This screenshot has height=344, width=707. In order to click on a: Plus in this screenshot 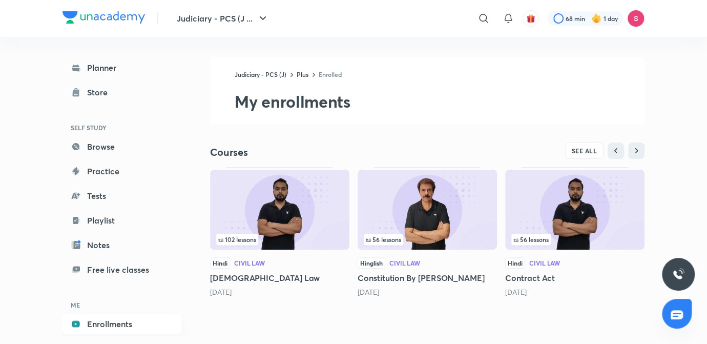, I will do `click(302, 74)`.